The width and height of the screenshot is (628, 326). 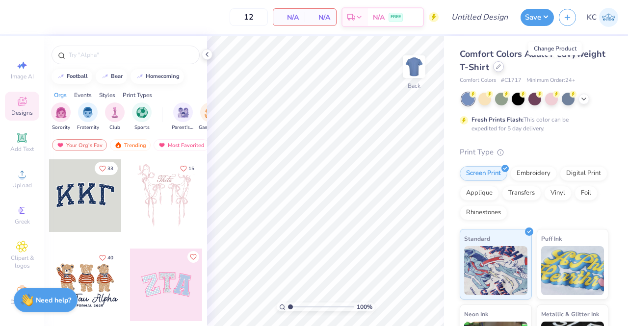 What do you see at coordinates (22, 222) in the screenshot?
I see `span: Greek` at bounding box center [22, 222].